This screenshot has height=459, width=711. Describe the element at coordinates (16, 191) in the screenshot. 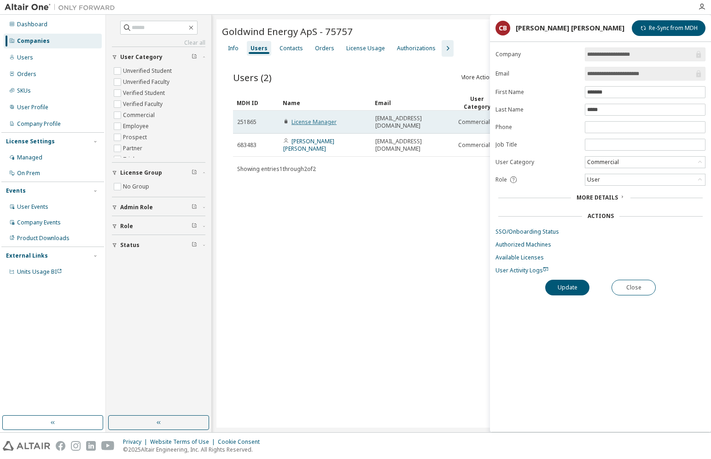

I see `div: Events` at that location.